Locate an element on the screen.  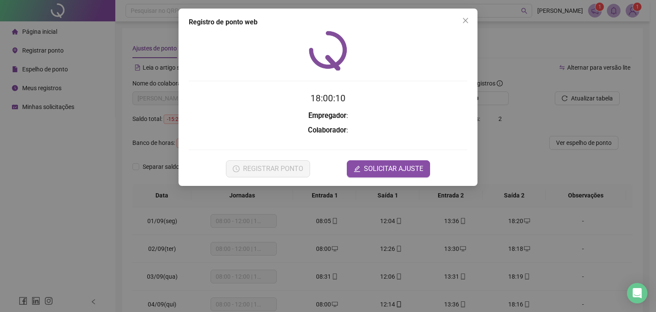
img: QRPoint is located at coordinates (328, 50).